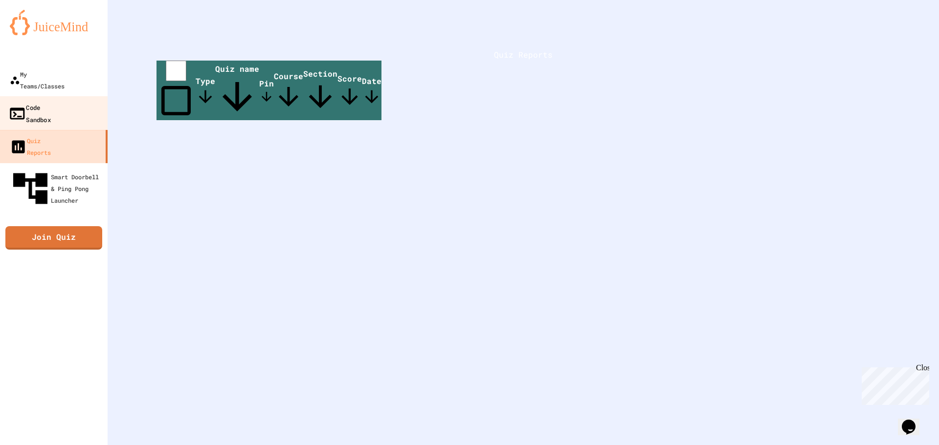 This screenshot has height=445, width=939. I want to click on input: select all desserts, so click(176, 71).